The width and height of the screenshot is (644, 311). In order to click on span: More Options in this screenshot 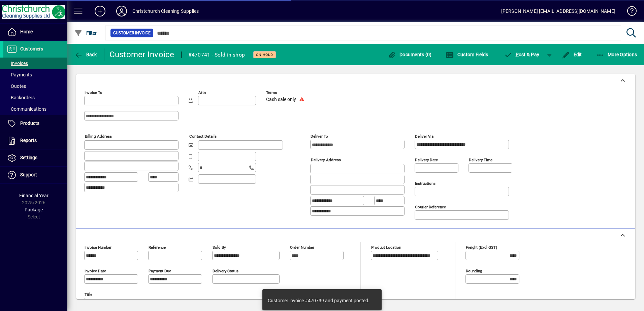, I will do `click(617, 55)`.